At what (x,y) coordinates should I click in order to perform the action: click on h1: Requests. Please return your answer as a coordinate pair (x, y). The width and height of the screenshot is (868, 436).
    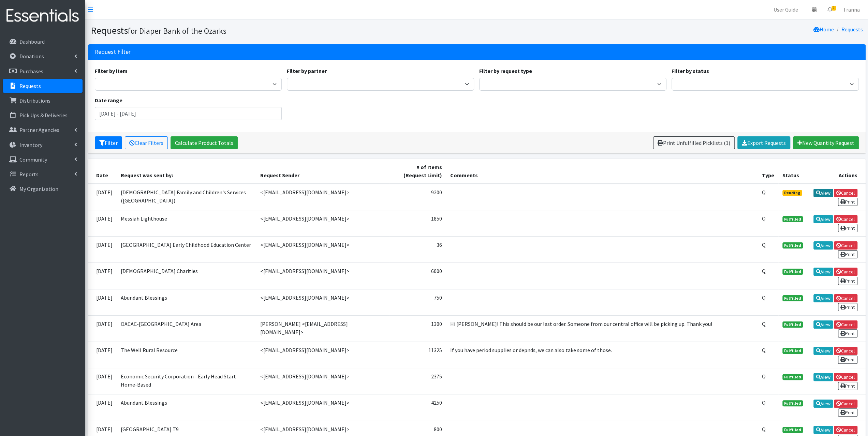
    Looking at the image, I should click on (282, 31).